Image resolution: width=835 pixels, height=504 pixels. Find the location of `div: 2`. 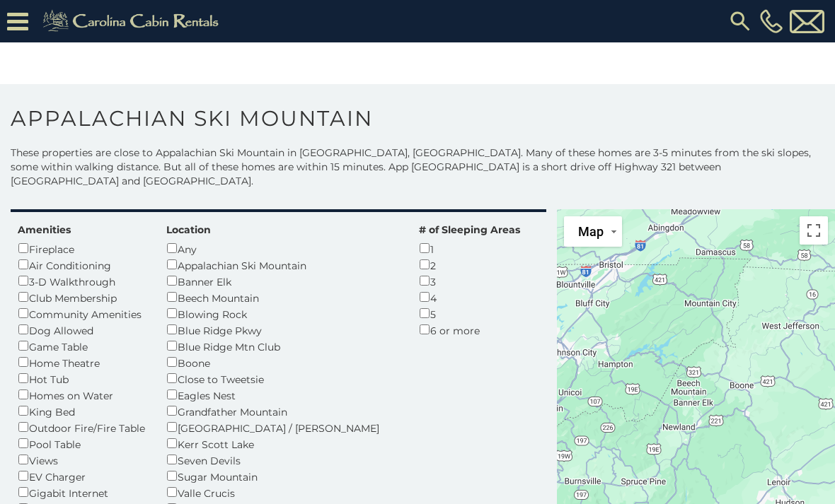

div: 2 is located at coordinates (469, 264).